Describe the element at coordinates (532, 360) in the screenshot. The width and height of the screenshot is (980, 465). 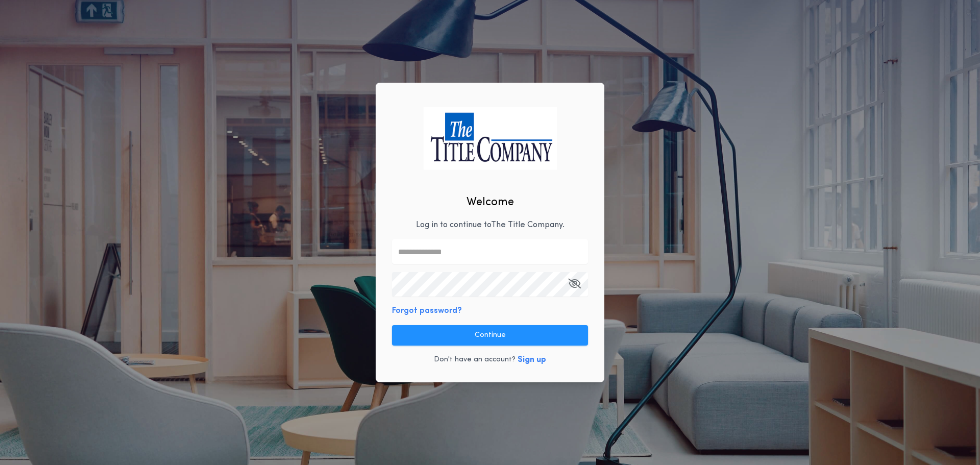
I see `button: Sign up` at that location.